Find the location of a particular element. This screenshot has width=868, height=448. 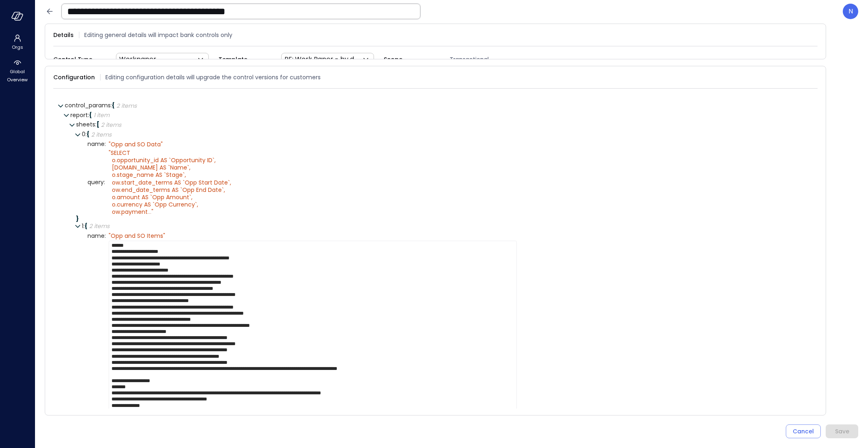

span: Template is located at coordinates (245, 60).